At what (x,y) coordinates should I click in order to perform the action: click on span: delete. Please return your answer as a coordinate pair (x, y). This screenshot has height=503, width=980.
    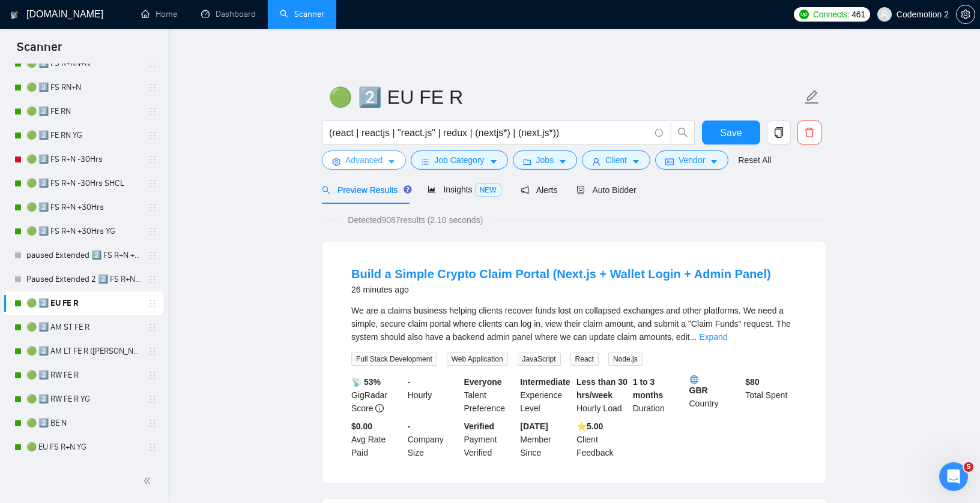
    Looking at the image, I should click on (810, 133).